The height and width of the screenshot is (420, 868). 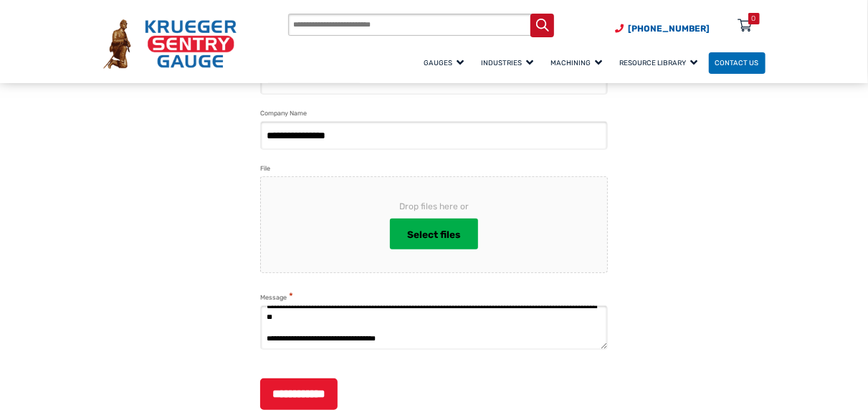 What do you see at coordinates (445, 63) in the screenshot?
I see `span: Gauges` at bounding box center [445, 63].